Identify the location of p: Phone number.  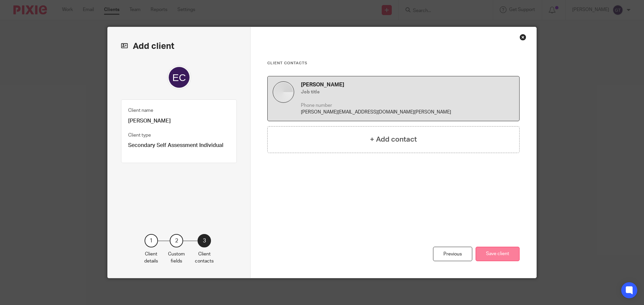
(407, 106).